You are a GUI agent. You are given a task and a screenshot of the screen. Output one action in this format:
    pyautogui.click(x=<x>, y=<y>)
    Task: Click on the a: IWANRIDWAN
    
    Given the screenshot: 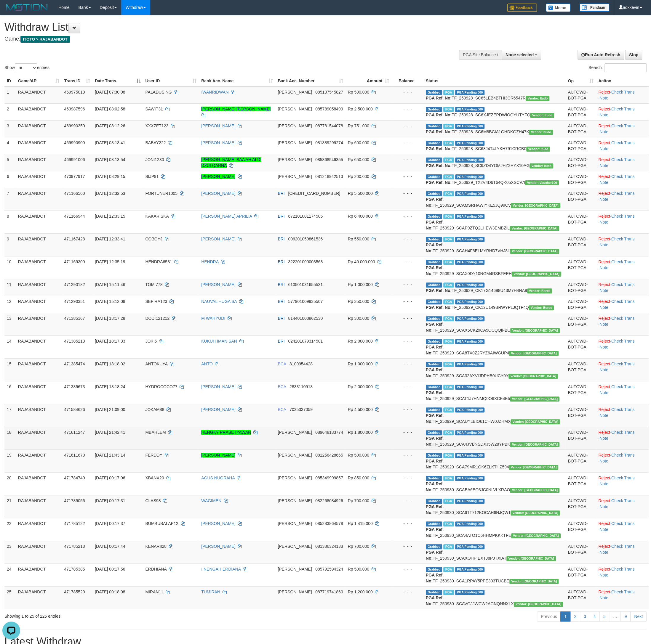 What is the action you would take?
    pyautogui.click(x=215, y=92)
    